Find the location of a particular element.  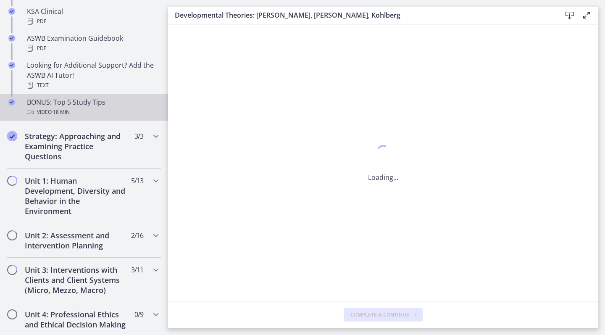

h2: Unit 1: Human Development, Diversity and Behavior in the Environment is located at coordinates (76, 196).